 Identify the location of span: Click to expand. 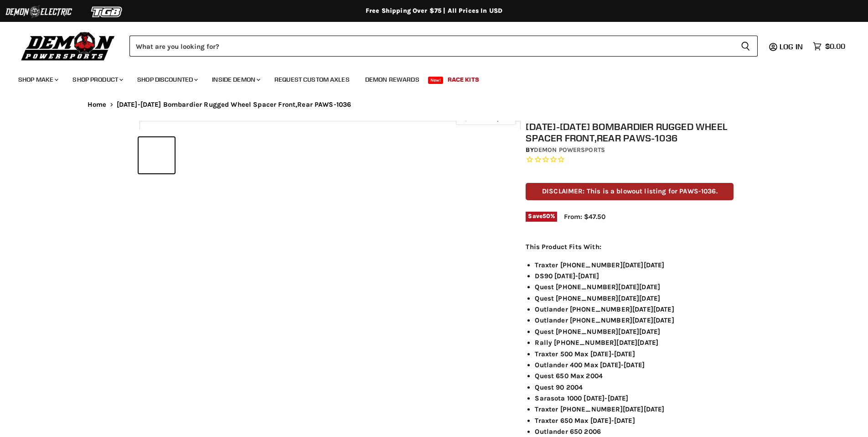
(486, 118).